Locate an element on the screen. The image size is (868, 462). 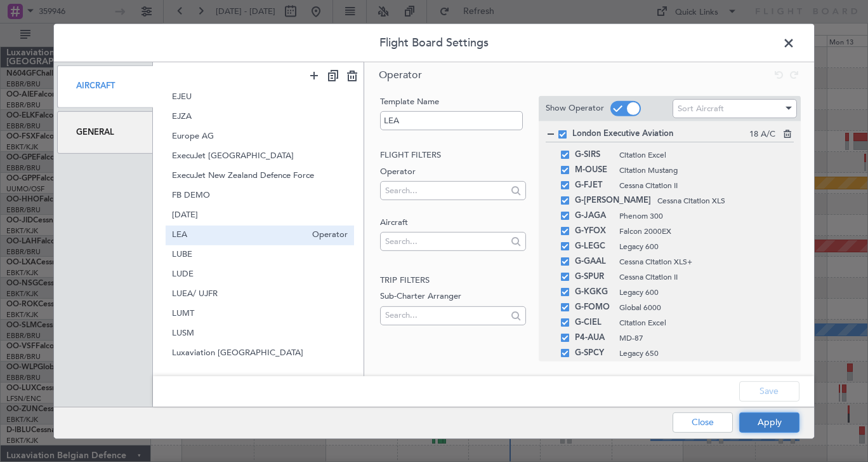
span: LUBE is located at coordinates (260, 255).